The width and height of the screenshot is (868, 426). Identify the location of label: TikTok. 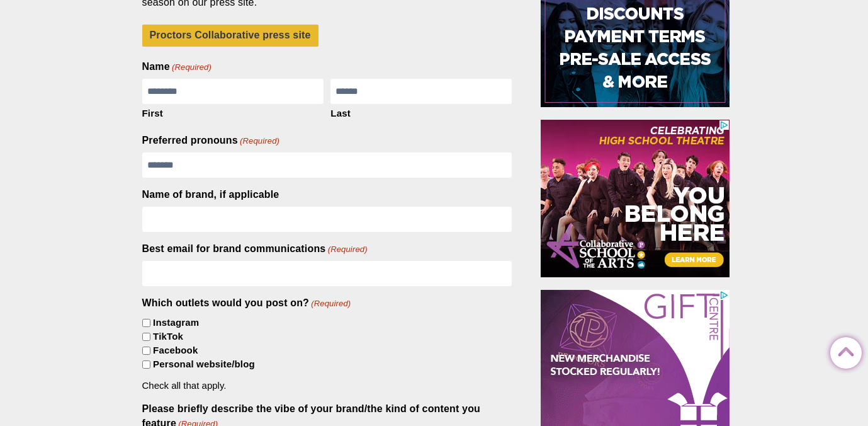
(168, 336).